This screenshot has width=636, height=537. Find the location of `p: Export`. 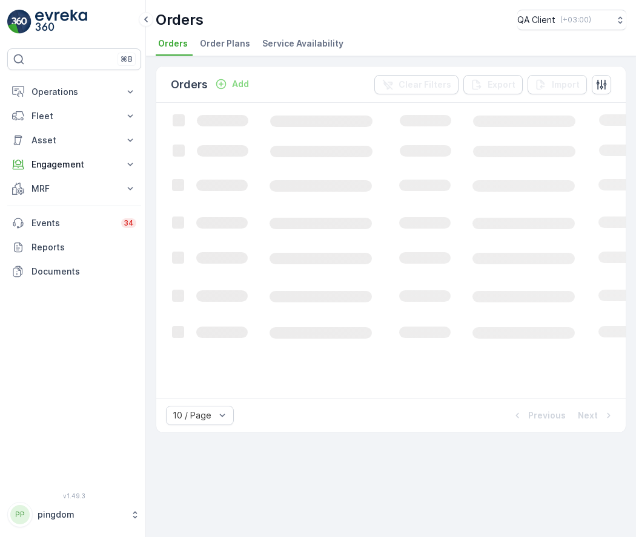

p: Export is located at coordinates (501, 85).